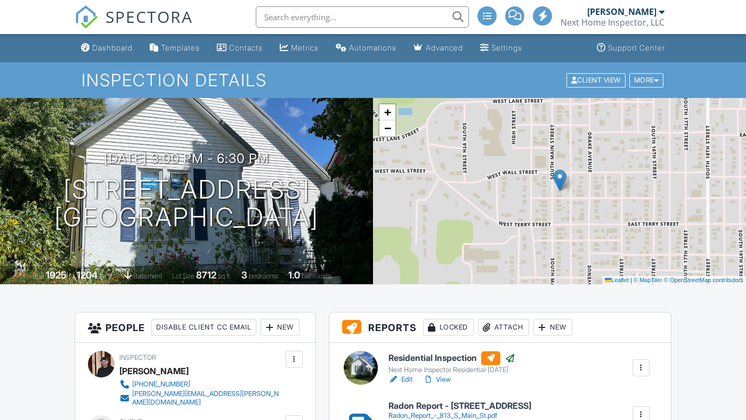  What do you see at coordinates (362, 17) in the screenshot?
I see `input: Search everything...` at bounding box center [362, 17].